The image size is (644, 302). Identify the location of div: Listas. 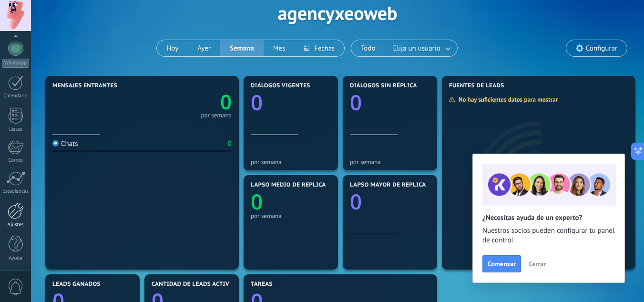
(16, 129).